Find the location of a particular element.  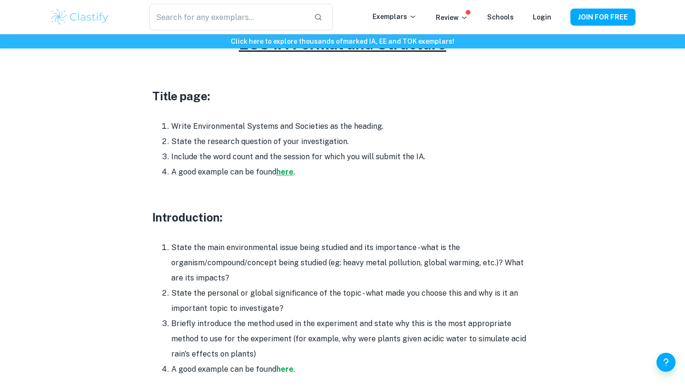

h3: Title page: is located at coordinates (342, 96).